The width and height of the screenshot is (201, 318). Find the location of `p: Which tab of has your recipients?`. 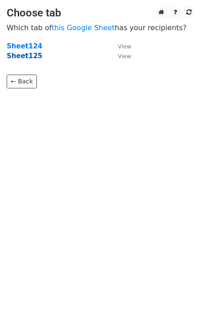

p: Which tab of has your recipients? is located at coordinates (100, 28).